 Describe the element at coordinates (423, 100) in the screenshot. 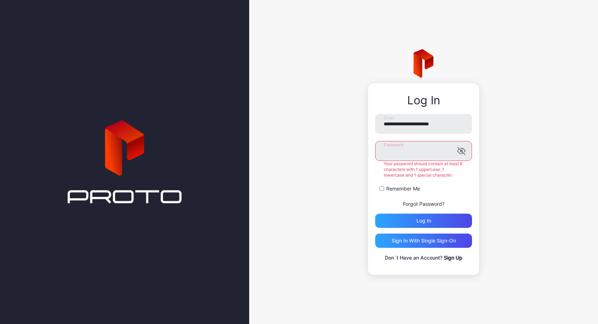

I see `div: Log In` at that location.